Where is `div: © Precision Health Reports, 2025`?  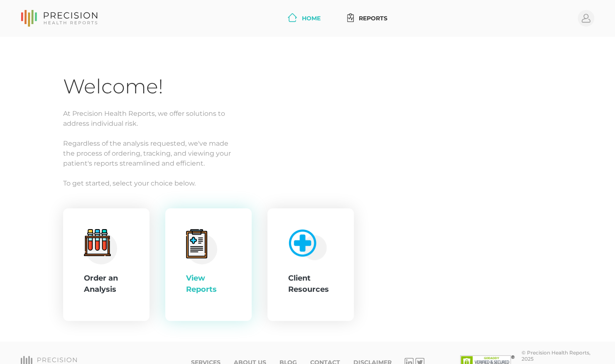
div: © Precision Health Reports, 2025 is located at coordinates (557, 355).